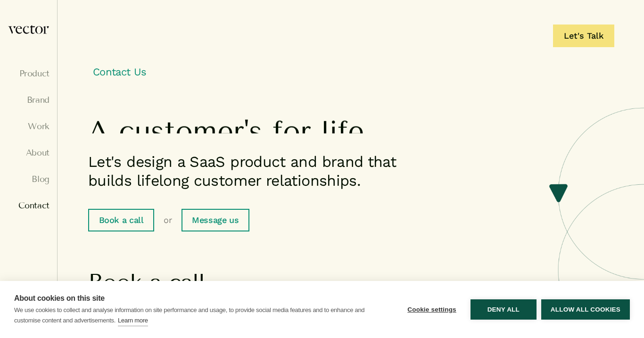 The height and width of the screenshot is (338, 644). What do you see at coordinates (351, 75) in the screenshot?
I see `h1: Contact Us` at bounding box center [351, 75].